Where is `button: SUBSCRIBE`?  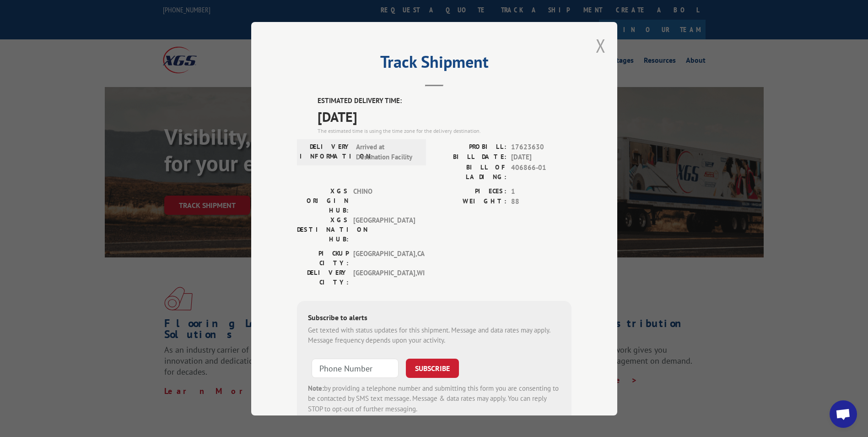
button: SUBSCRIBE is located at coordinates (432, 368).